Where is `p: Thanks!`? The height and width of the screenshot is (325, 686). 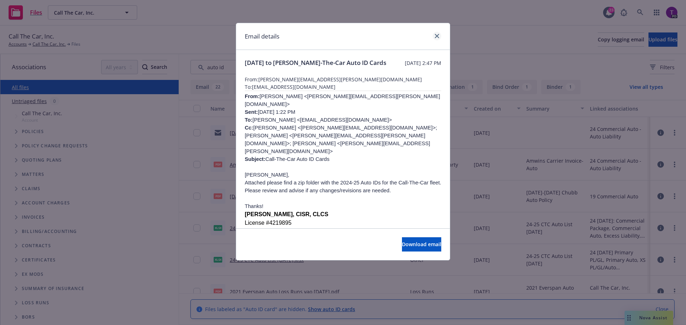 p: Thanks! is located at coordinates (343, 206).